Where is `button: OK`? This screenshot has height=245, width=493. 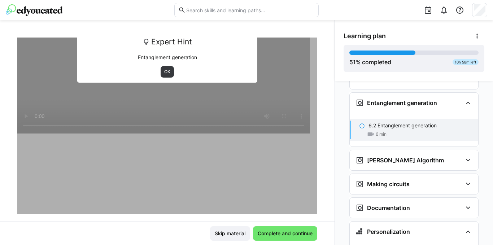
button: OK is located at coordinates (167, 72).